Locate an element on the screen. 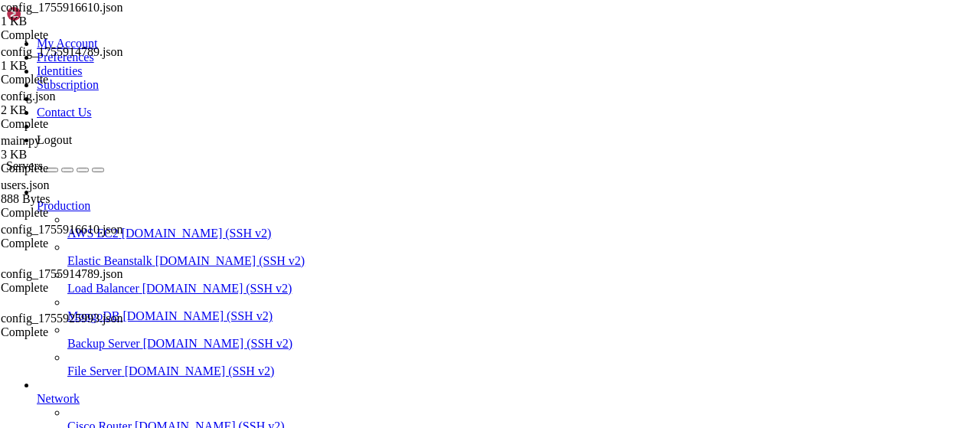 Image resolution: width=980 pixels, height=428 pixels. x-row: not required on a system that users do not log into. is located at coordinates (394, 102).